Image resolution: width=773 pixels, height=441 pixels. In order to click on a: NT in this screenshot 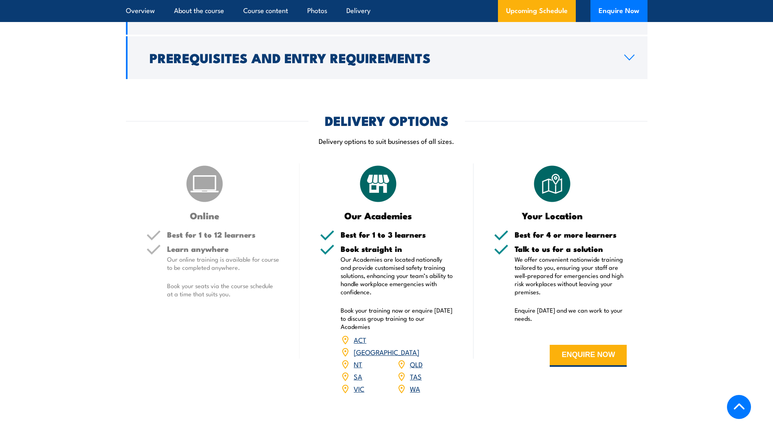, I will do `click(358, 364)`.